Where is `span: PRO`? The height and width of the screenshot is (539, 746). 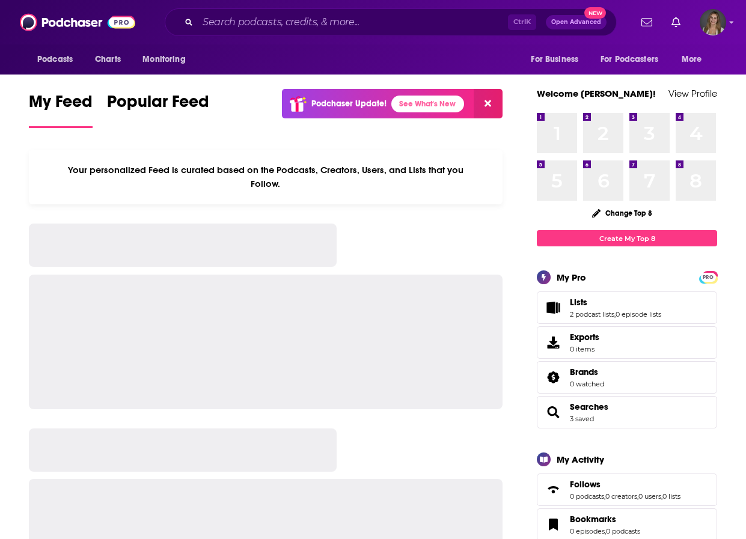
span: PRO is located at coordinates (708, 277).